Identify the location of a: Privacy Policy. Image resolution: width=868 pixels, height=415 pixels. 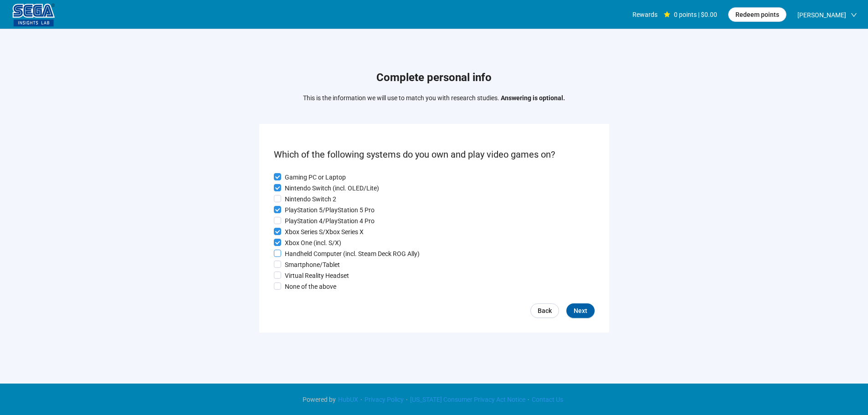
(384, 400).